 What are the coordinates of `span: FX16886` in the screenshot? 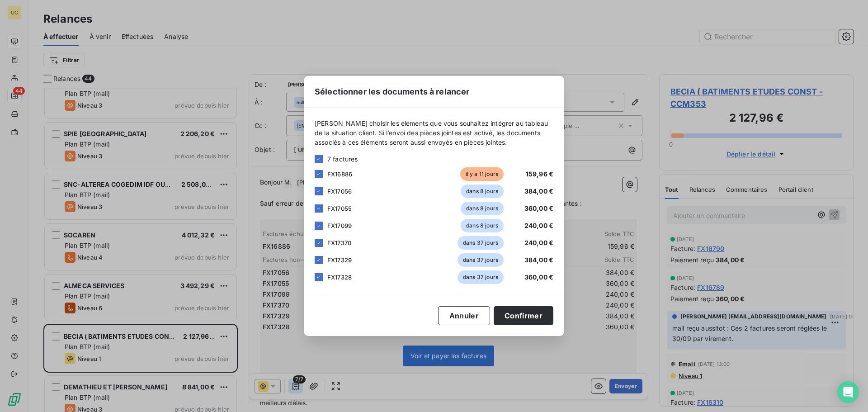 It's located at (340, 175).